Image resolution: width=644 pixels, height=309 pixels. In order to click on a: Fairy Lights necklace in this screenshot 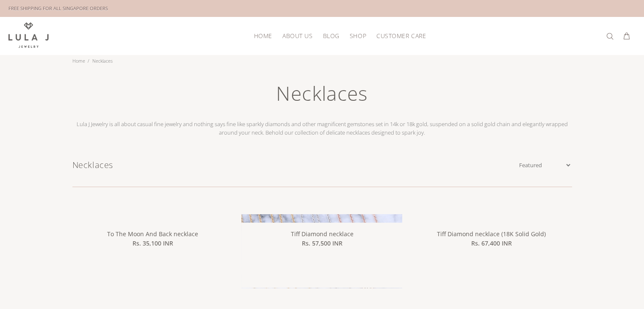, I will do `click(491, 305)`.